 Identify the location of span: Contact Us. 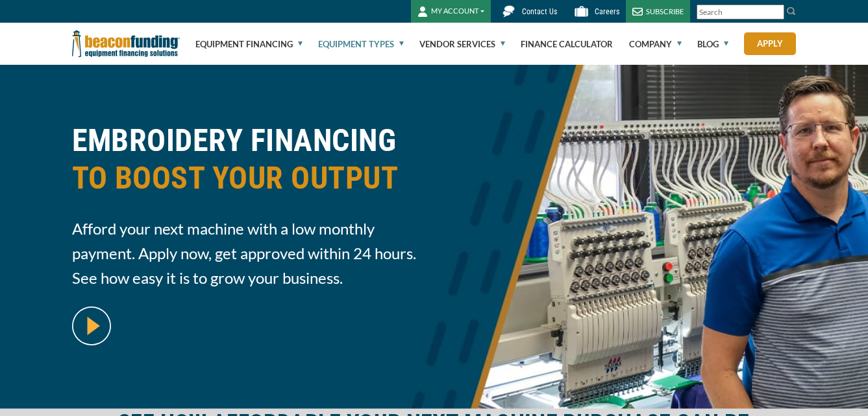
(539, 12).